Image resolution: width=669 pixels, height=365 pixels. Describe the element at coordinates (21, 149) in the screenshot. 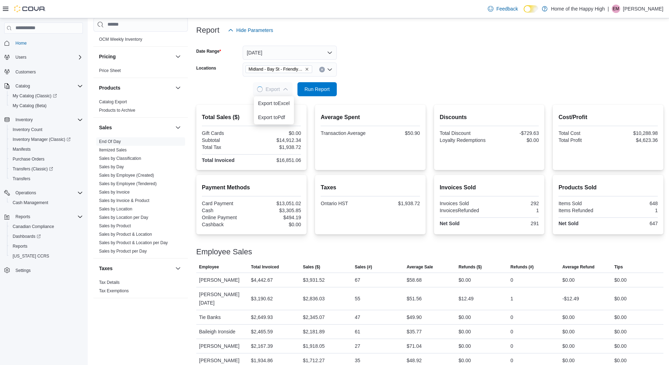

I see `a: Manifests` at that location.